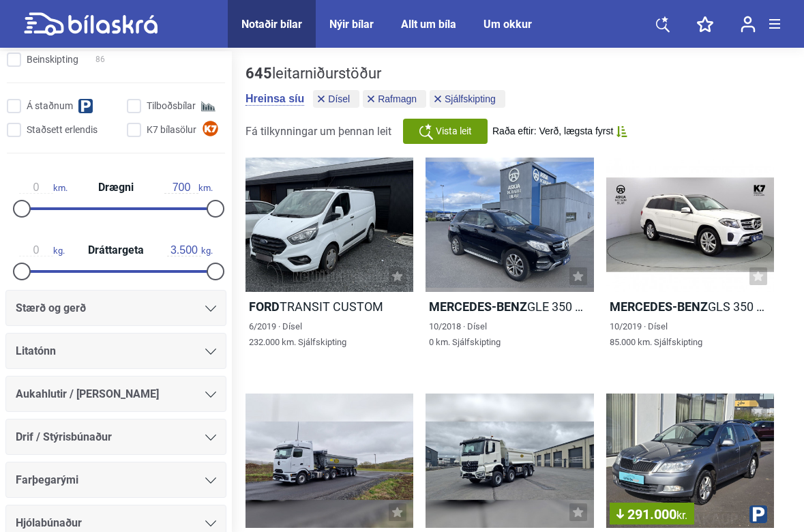  I want to click on span: Á staðnum, so click(50, 106).